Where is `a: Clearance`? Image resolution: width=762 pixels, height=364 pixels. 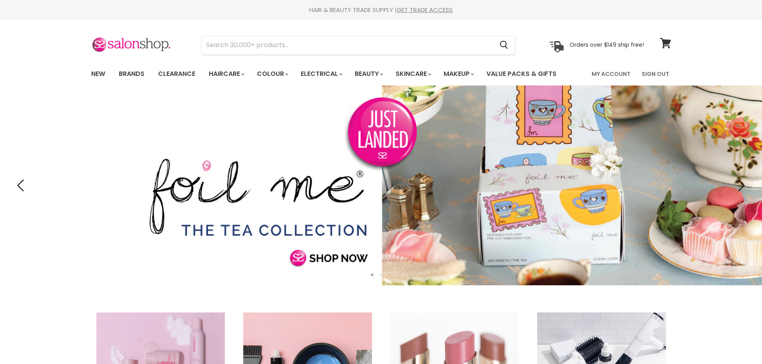 a: Clearance is located at coordinates (176, 74).